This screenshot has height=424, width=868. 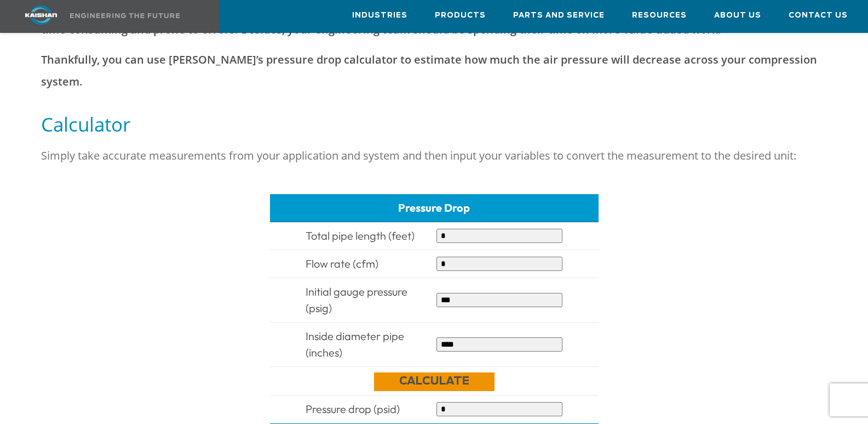 What do you see at coordinates (558, 15) in the screenshot?
I see `a: Parts and Service` at bounding box center [558, 15].